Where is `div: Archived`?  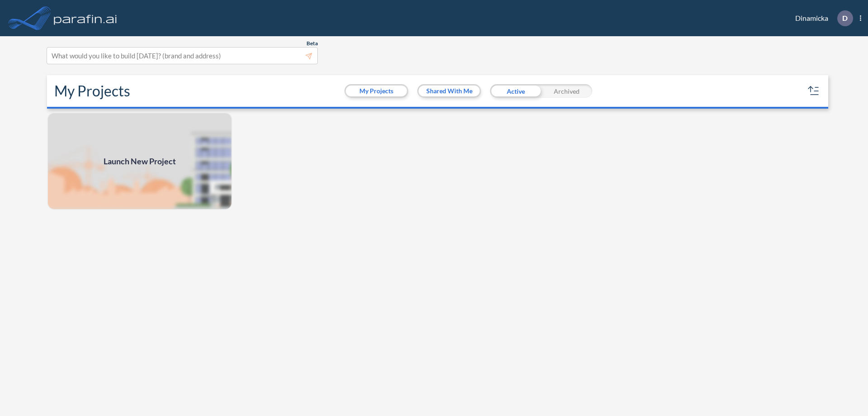 div: Archived is located at coordinates (567, 91).